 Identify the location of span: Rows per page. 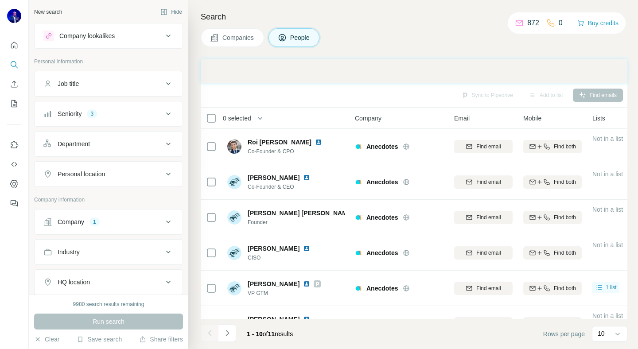
(564, 334).